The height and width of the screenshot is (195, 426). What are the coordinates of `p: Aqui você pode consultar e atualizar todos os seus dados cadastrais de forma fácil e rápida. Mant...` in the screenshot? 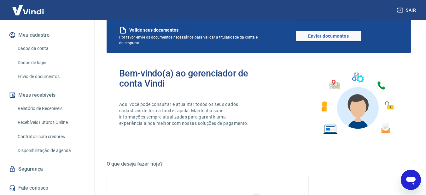 It's located at (184, 114).